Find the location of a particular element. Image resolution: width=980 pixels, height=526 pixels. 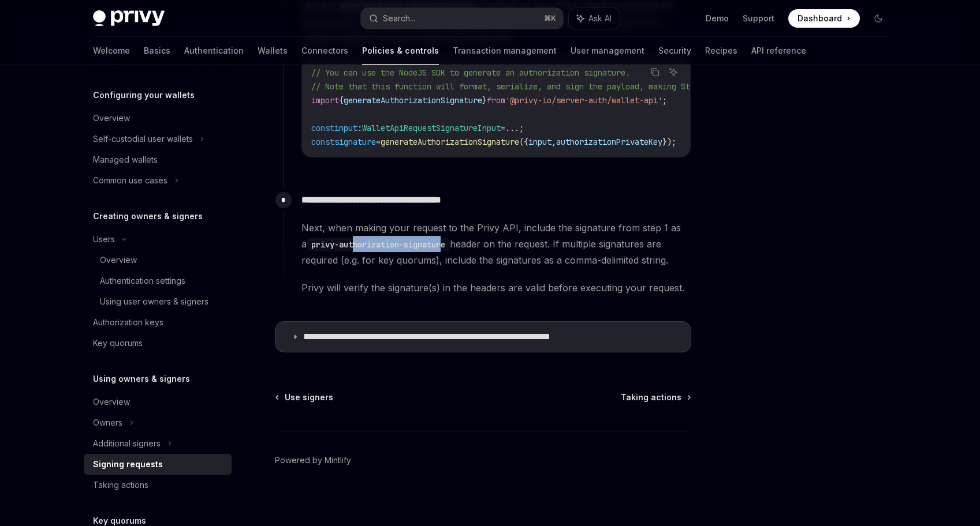

span: // You can use the NodeJS SDK to generate an authorization signature. is located at coordinates (471, 73).